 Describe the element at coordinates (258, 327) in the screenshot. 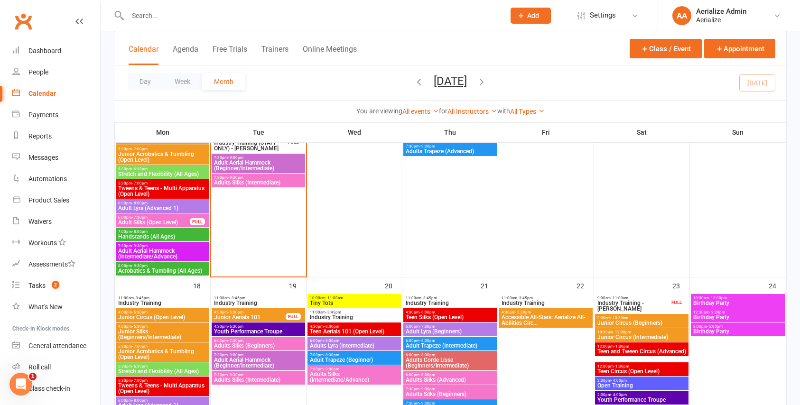

I see `span: 4:30pm` at that location.